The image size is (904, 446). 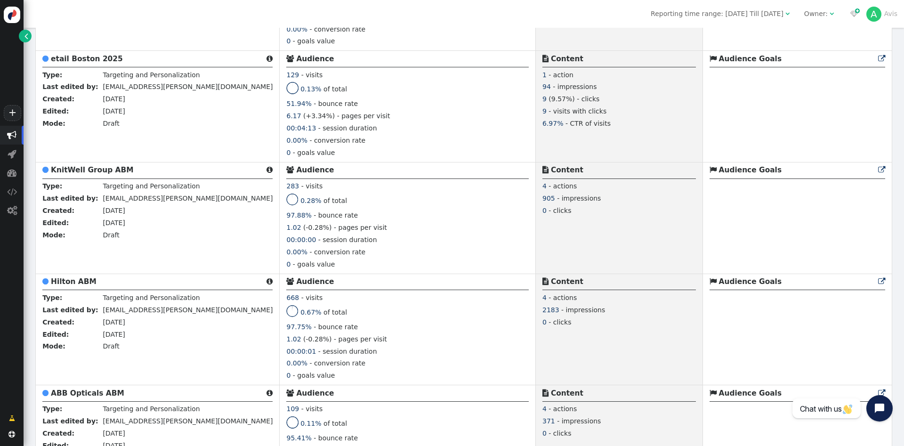 What do you see at coordinates (544, 186) in the screenshot?
I see `span: 4` at bounding box center [544, 186].